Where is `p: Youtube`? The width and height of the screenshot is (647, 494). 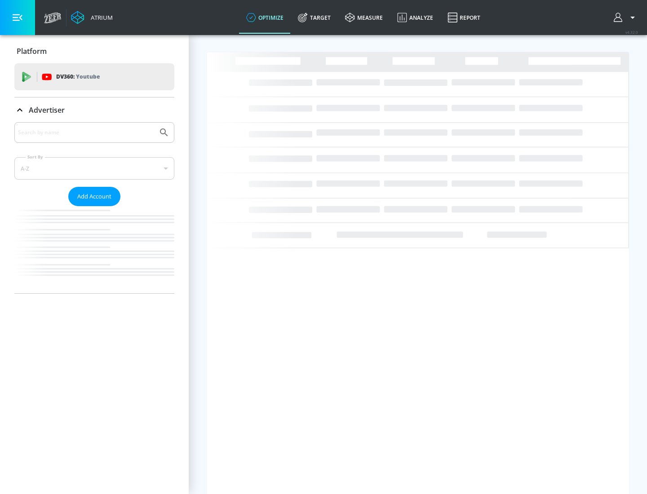
p: Youtube is located at coordinates (88, 76).